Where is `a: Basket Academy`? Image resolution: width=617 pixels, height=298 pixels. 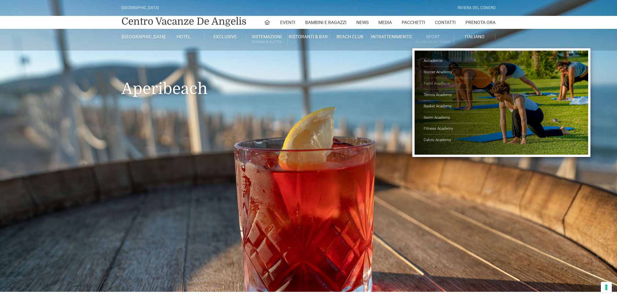 a: Basket Academy is located at coordinates (456, 106).